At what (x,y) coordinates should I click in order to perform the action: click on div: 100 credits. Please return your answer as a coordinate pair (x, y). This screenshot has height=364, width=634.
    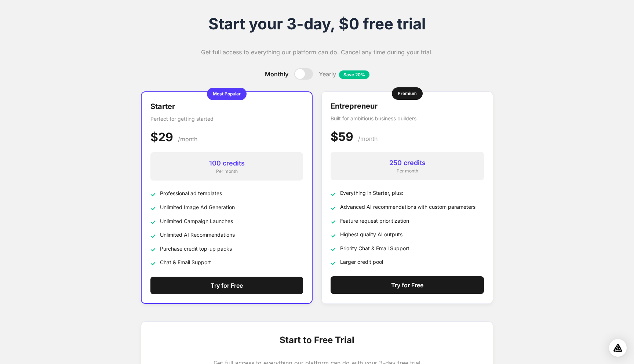
    Looking at the image, I should click on (227, 163).